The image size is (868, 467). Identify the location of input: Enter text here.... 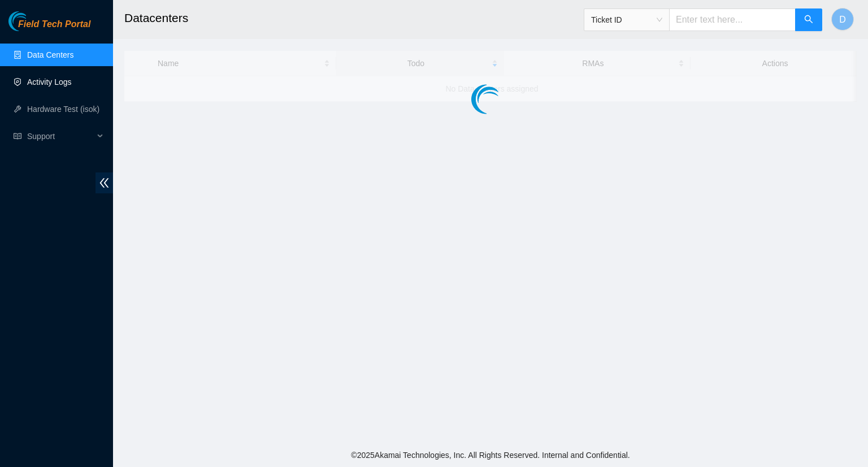
(732, 20).